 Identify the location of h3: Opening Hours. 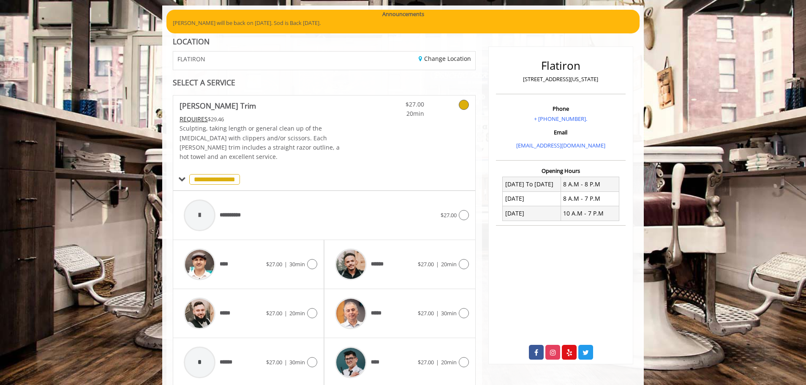
(560, 171).